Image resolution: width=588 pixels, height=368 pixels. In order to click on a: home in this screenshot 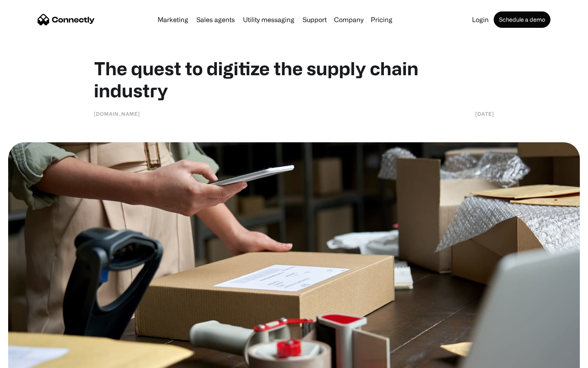, I will do `click(66, 20)`.